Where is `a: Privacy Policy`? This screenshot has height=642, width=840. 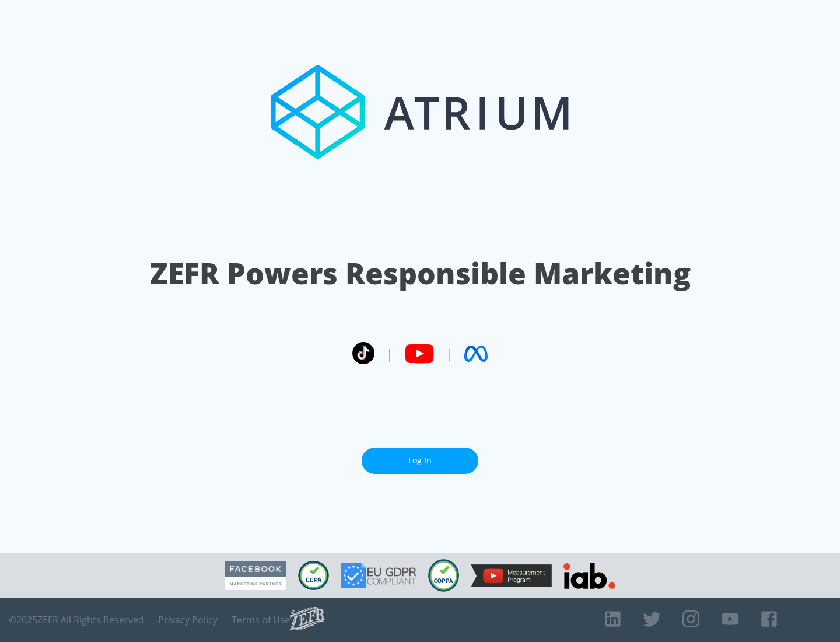 a: Privacy Policy is located at coordinates (188, 620).